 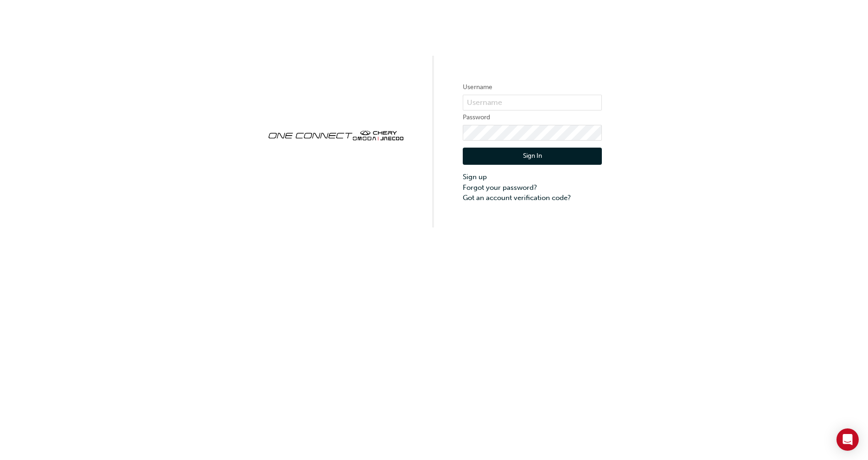 I want to click on img: oneconnect, so click(x=336, y=134).